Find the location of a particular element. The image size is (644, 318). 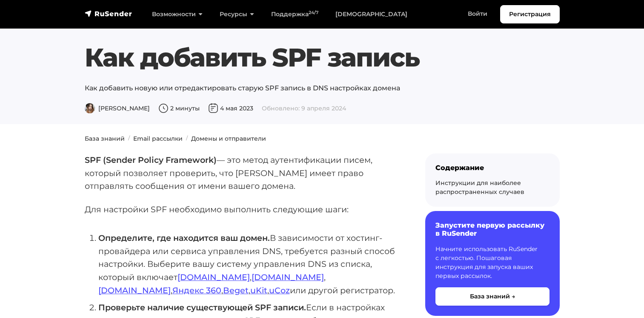

p: Начните использовать RuSender с легкостью. Пошаговая инструкция для запуска ваших первых рассылок. is located at coordinates (493, 263).